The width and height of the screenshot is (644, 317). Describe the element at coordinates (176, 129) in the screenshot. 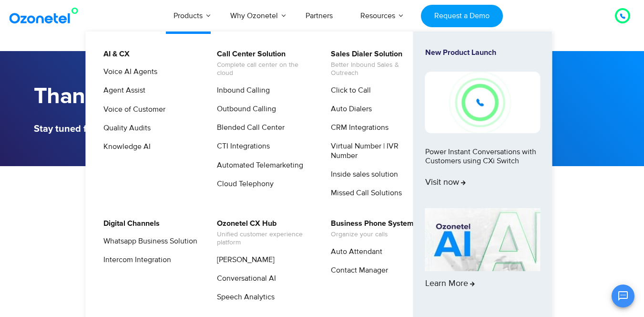

I see `h5: Stay tuned for an email with all the details coming your way soon.` at that location.